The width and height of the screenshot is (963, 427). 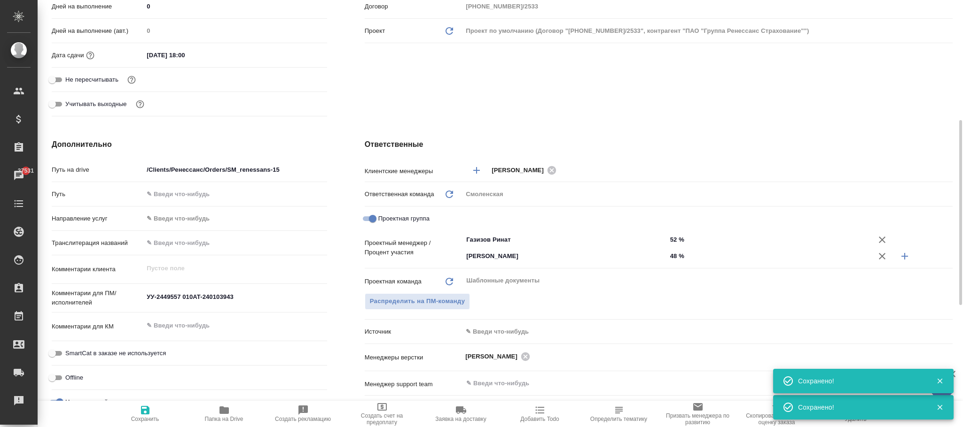 What do you see at coordinates (189, 145) in the screenshot?
I see `h4: Дополнительно` at bounding box center [189, 145].